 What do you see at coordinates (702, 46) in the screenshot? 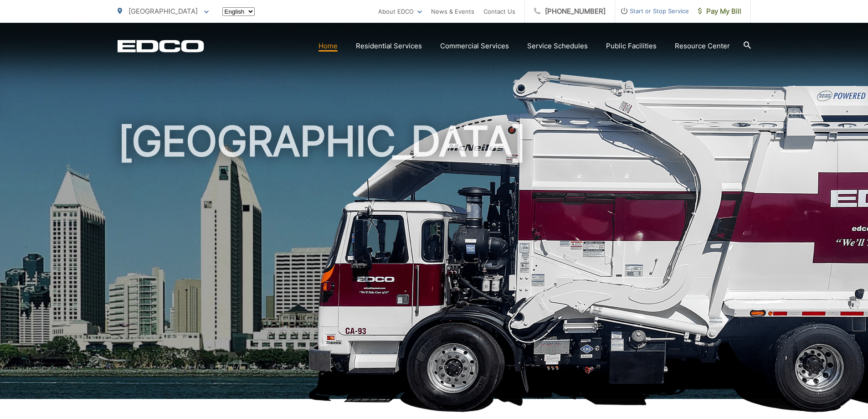
I see `a: Resource Center` at bounding box center [702, 46].